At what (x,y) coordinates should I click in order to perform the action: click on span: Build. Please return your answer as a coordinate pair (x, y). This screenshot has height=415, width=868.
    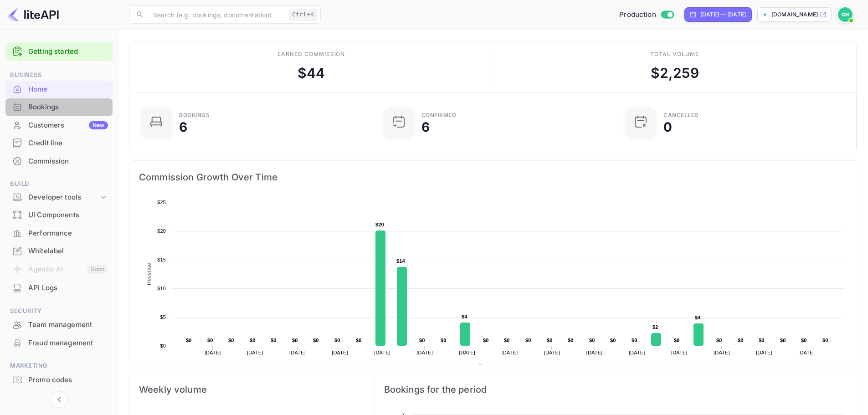
    Looking at the image, I should click on (59, 184).